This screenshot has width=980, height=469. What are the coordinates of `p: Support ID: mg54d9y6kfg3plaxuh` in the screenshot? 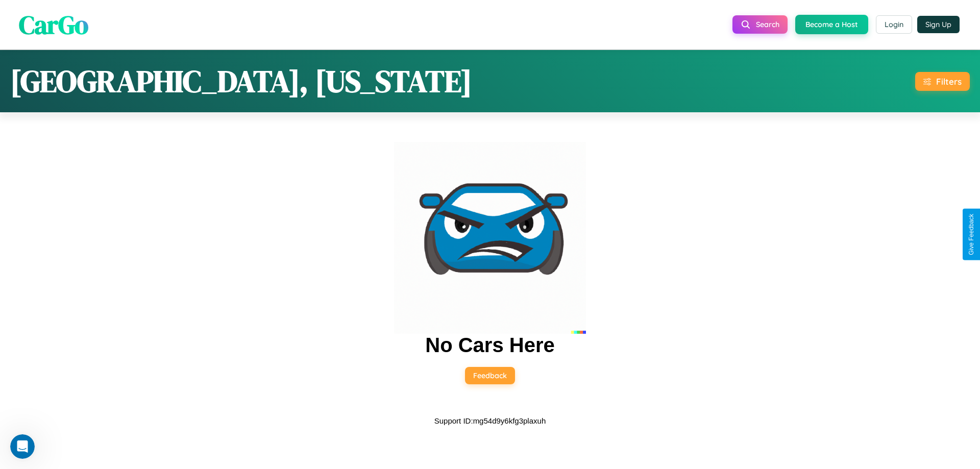 It's located at (490, 420).